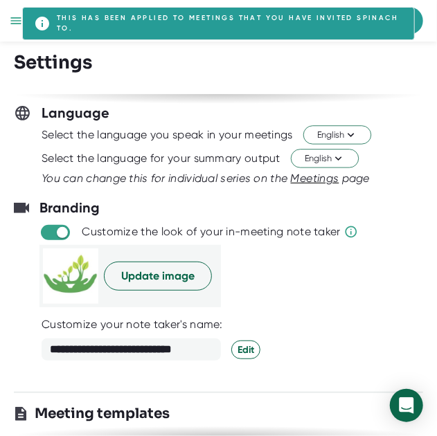 The width and height of the screenshot is (437, 436). What do you see at coordinates (246, 349) in the screenshot?
I see `span: Edit` at bounding box center [246, 349].